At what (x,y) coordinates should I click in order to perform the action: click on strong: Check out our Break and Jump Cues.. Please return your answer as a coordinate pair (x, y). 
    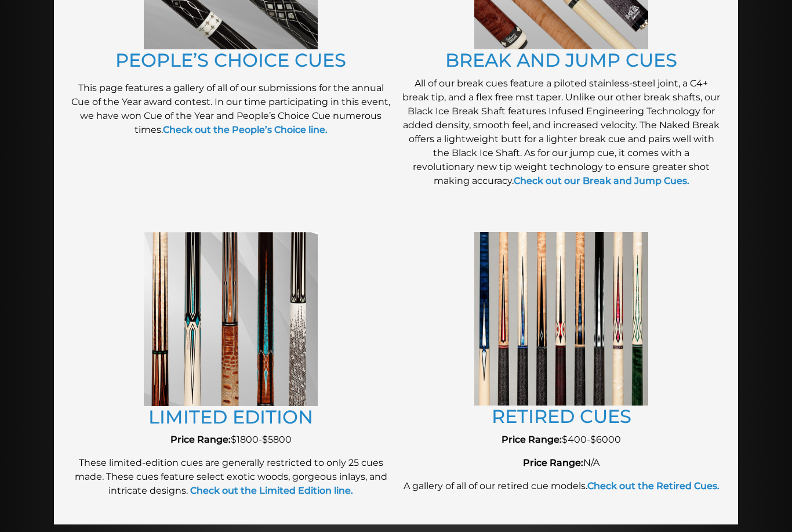
    Looking at the image, I should click on (601, 180).